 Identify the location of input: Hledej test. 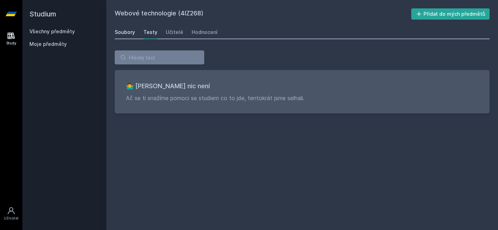
(159, 57).